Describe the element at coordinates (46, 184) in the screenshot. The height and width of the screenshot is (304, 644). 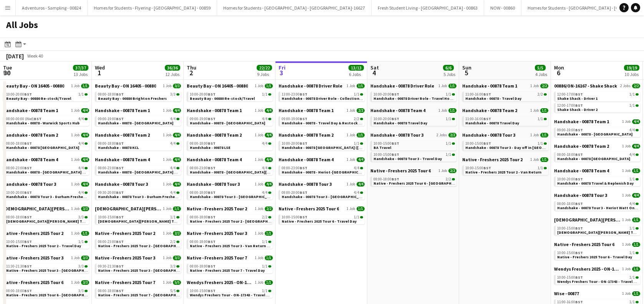
I see `a: Handshake - 00878 Tour 31 Job4/4` at that location.